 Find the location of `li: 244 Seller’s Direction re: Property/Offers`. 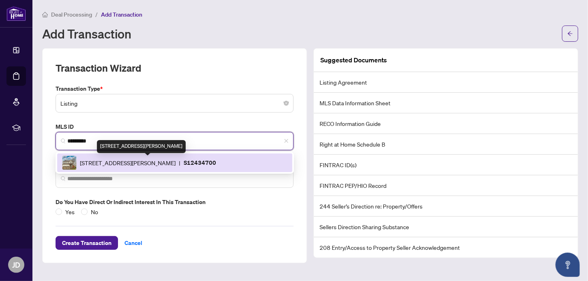

li: 244 Seller’s Direction re: Property/Offers is located at coordinates (445, 206).